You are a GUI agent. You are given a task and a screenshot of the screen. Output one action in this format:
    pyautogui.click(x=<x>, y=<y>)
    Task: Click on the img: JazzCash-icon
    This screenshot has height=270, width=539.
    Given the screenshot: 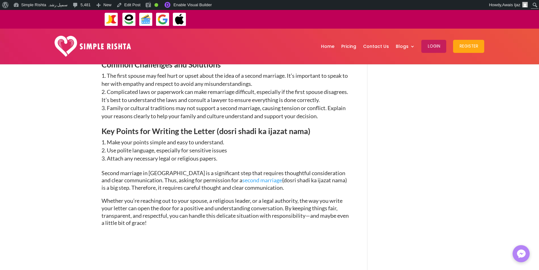 What is the action you would take?
    pyautogui.click(x=111, y=19)
    